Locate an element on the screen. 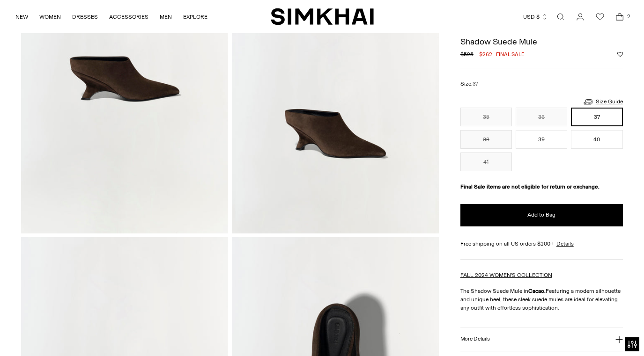 This screenshot has width=644, height=356. button: Add to Bag is located at coordinates (541, 215).